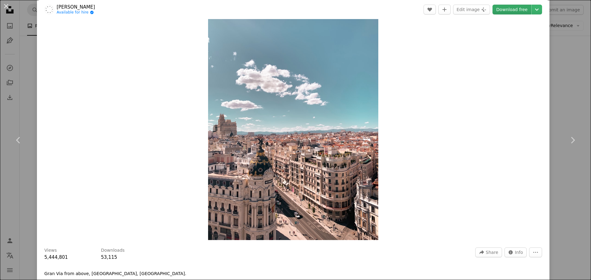  What do you see at coordinates (492, 253) in the screenshot?
I see `span: Share` at bounding box center [492, 253].